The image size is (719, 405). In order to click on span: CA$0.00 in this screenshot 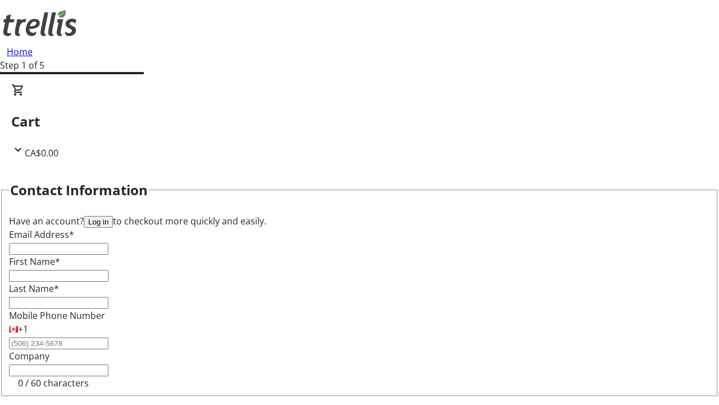, I will do `click(42, 153)`.